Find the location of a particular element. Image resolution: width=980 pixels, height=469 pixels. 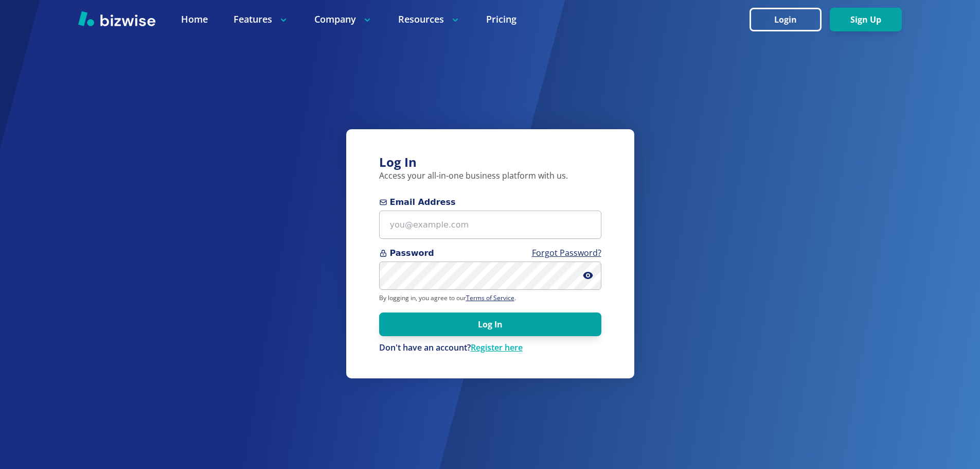

a: Pricing is located at coordinates (501, 19).